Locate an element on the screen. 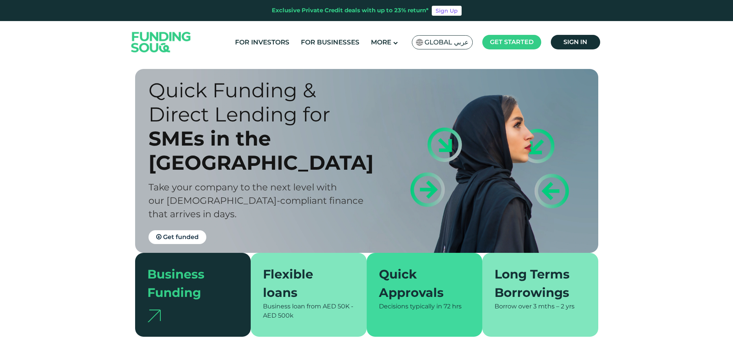  div: Quick Funding & Direct Lending for is located at coordinates (264, 102).